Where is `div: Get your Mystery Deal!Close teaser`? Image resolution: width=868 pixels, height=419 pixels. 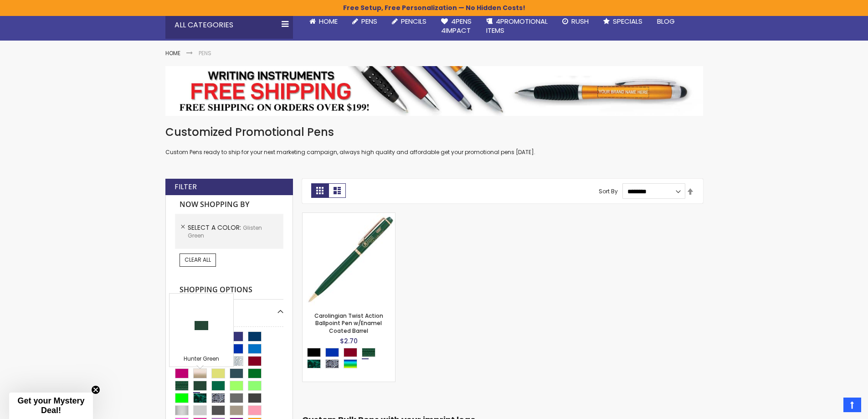 div: Get your Mystery Deal!Close teaser is located at coordinates (51, 406).